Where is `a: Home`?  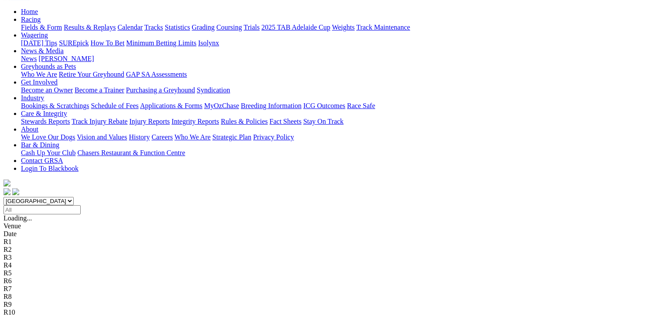
a: Home is located at coordinates (29, 11).